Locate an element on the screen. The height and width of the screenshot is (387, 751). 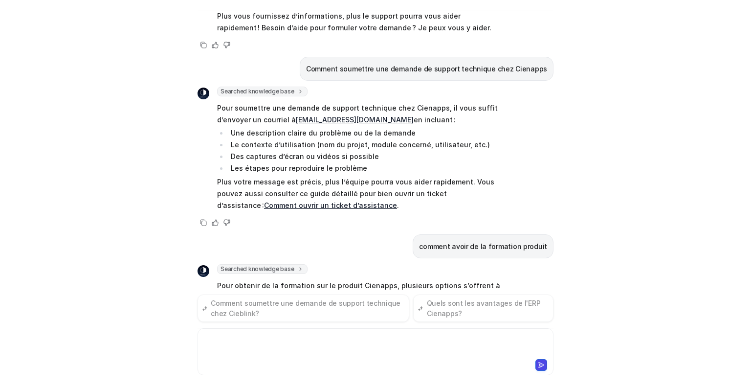
li: Le contexte d’utilisation (nom du projet, module concerné, utilisateur, etc.) is located at coordinates (365, 145).